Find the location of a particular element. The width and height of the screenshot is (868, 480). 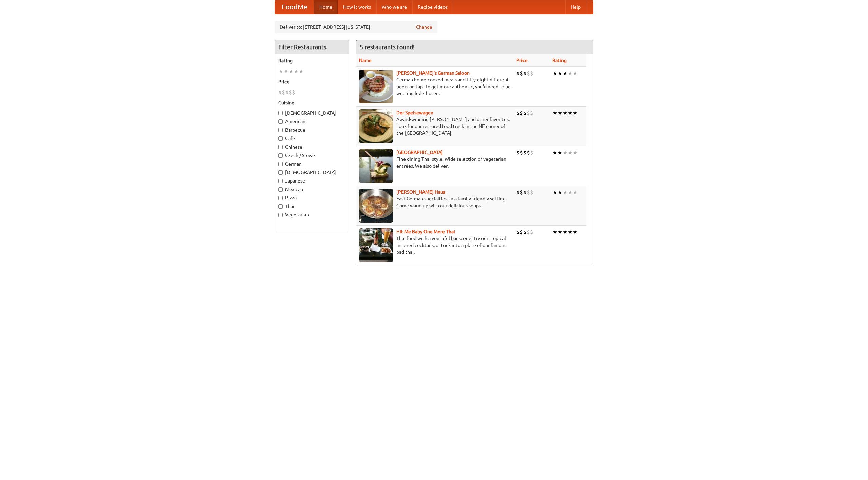

input: Pizza is located at coordinates (280, 198).